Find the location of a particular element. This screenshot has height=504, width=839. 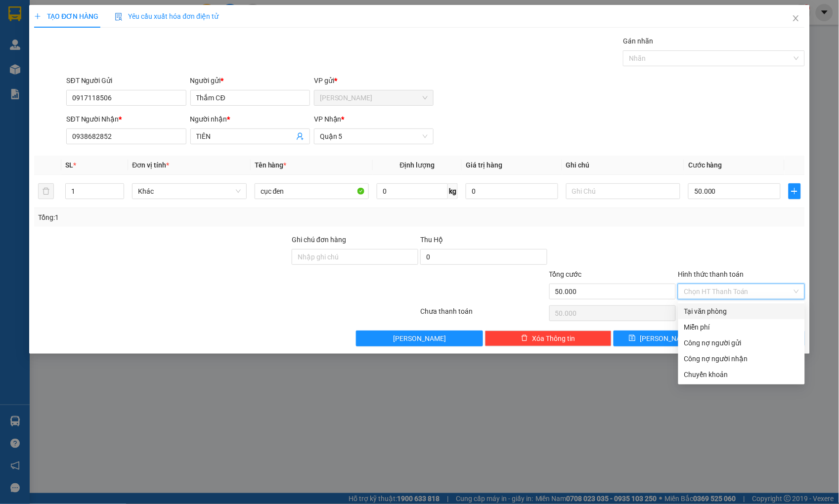

span: Nhận: is located at coordinates (106, 13).